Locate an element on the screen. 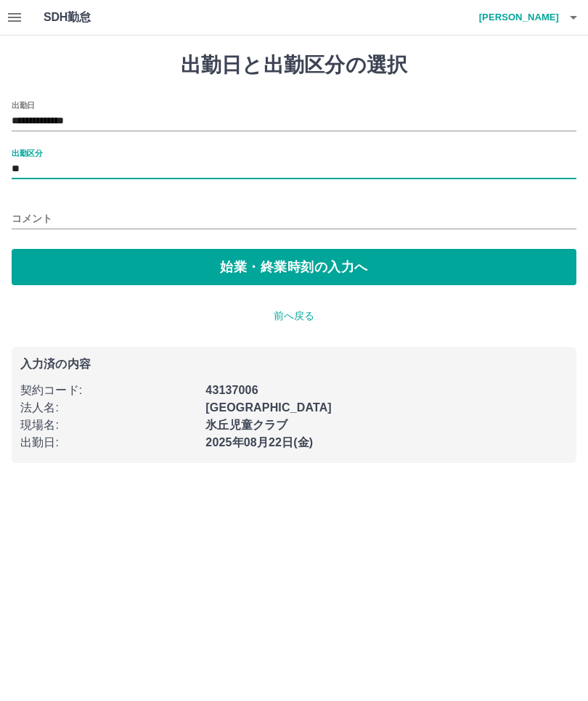  h1: 出勤日と出勤区分の選択 is located at coordinates (294, 66).